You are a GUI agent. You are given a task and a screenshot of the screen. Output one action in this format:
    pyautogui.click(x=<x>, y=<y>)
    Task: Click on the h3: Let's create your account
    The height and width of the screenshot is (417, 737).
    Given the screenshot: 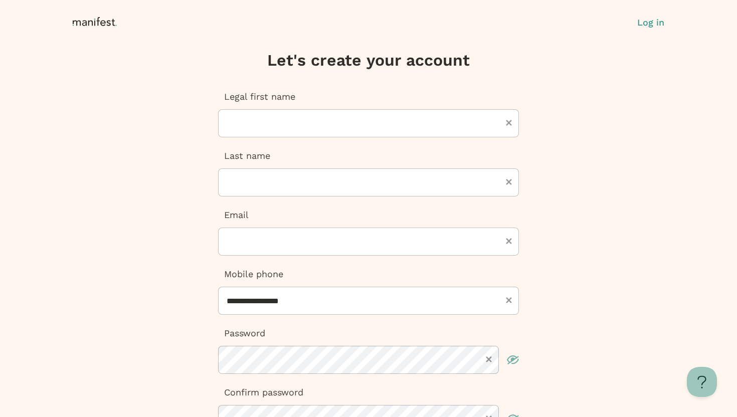 What is the action you would take?
    pyautogui.click(x=368, y=60)
    